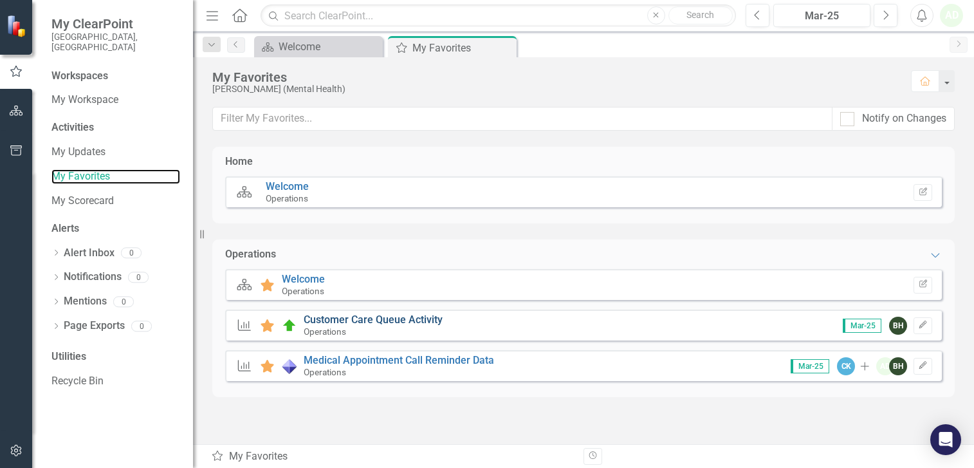 This screenshot has width=974, height=468. Describe the element at coordinates (250, 254) in the screenshot. I see `div: Operations` at that location.